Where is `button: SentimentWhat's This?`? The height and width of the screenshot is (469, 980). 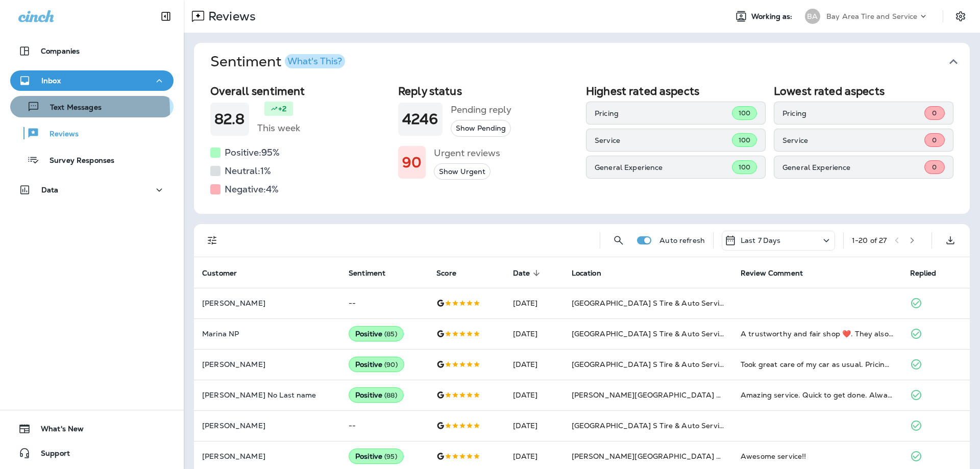 button: SentimentWhat's This? is located at coordinates (590, 61).